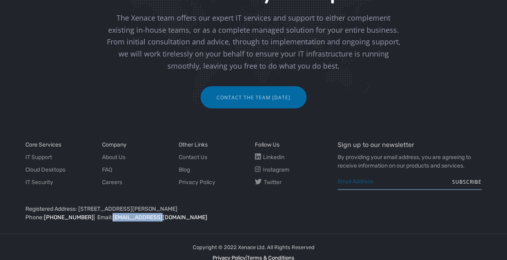 The image size is (507, 260). What do you see at coordinates (196, 182) in the screenshot?
I see `a: Privacy Policy` at bounding box center [196, 182].